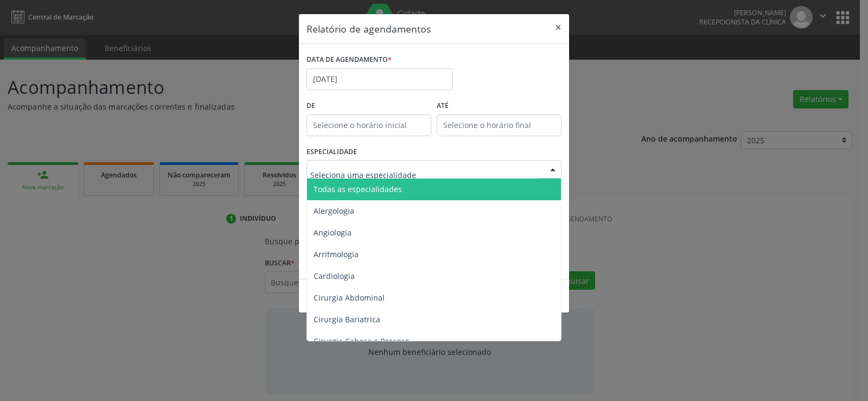 The image size is (868, 401). Describe the element at coordinates (346, 319) in the screenshot. I see `span: Cirurgia Bariatrica` at that location.